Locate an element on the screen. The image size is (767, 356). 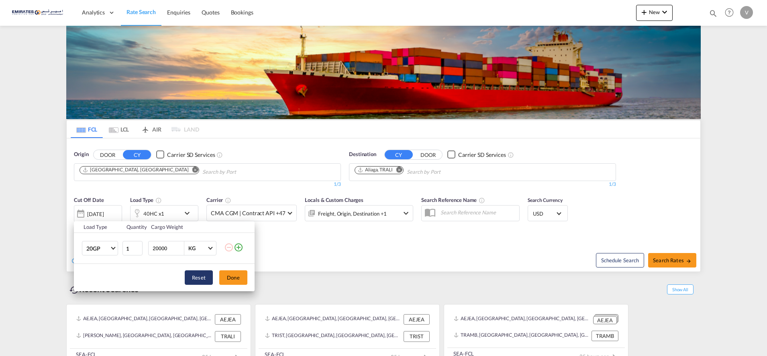
th: Load Type is located at coordinates (98, 227).